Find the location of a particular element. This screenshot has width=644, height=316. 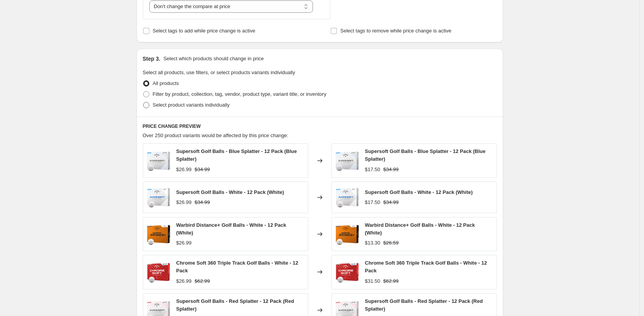

span: Select product variants individually is located at coordinates (191, 105).